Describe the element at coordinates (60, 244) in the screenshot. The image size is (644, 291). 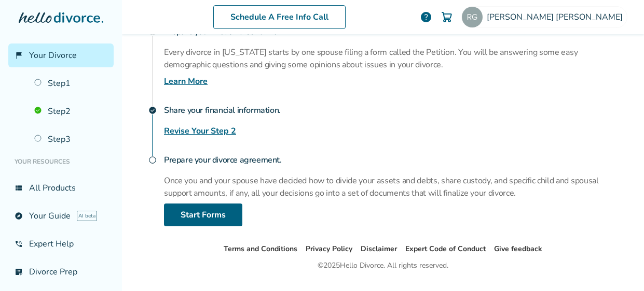
I see `a: phone_in_talkExpert Help` at that location.